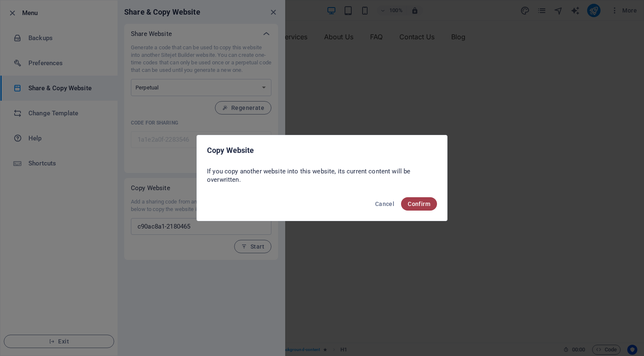 Image resolution: width=644 pixels, height=356 pixels. I want to click on span: Cancel, so click(384, 204).